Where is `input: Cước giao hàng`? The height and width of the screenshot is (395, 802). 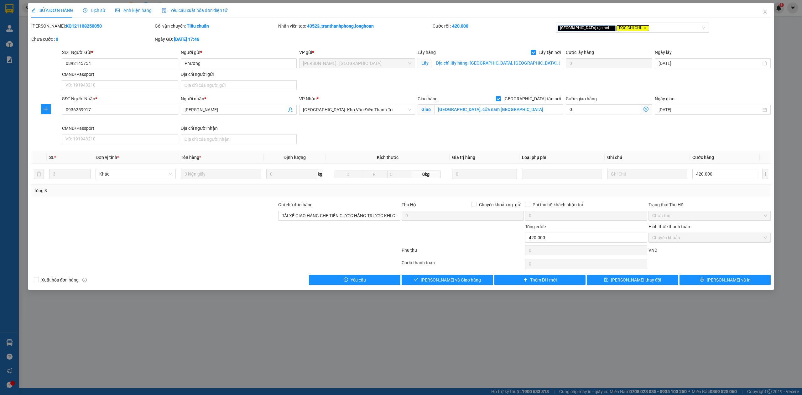 input: Cước giao hàng is located at coordinates (603, 109).